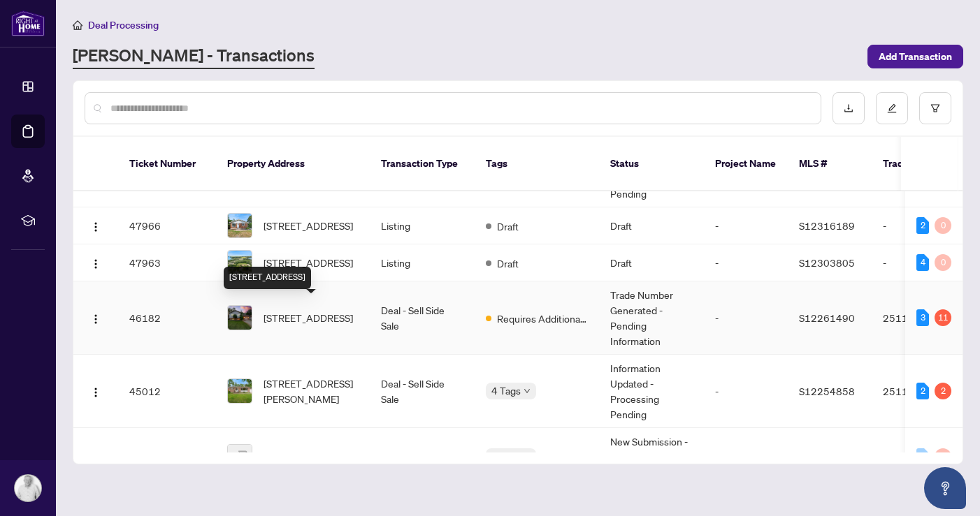 The width and height of the screenshot is (980, 516). I want to click on img: Profile Icon, so click(28, 489).